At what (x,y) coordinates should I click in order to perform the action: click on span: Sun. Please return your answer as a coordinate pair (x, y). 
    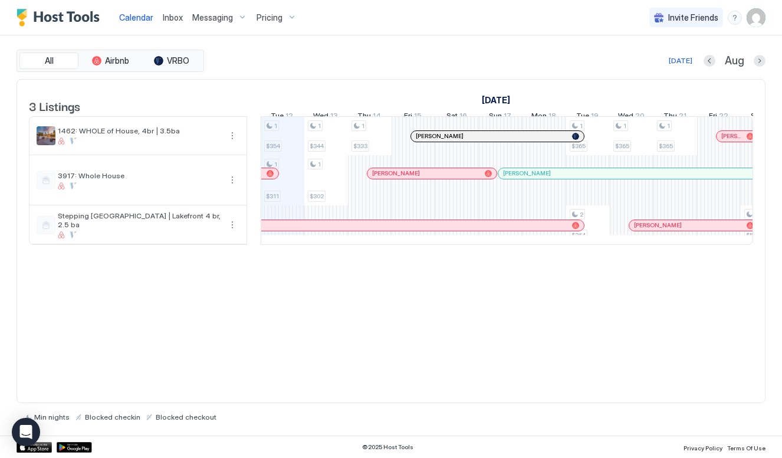
    Looking at the image, I should click on (496, 117).